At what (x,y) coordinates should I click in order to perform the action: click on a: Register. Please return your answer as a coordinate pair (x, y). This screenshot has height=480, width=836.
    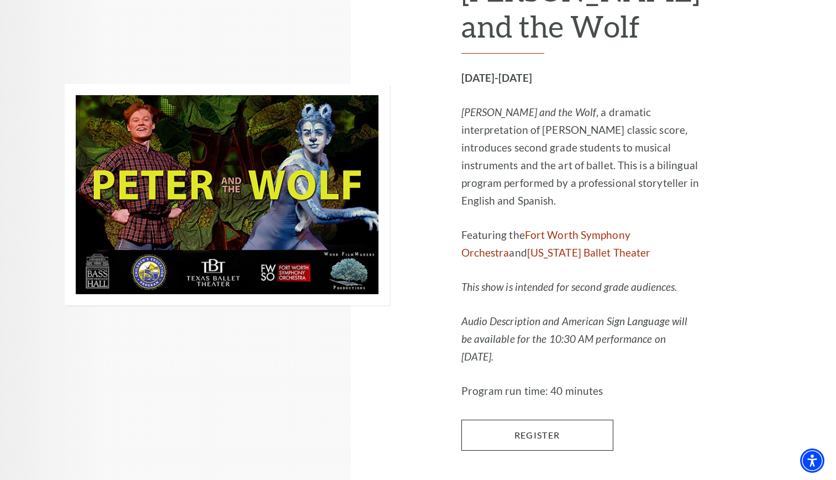
    Looking at the image, I should click on (537, 435).